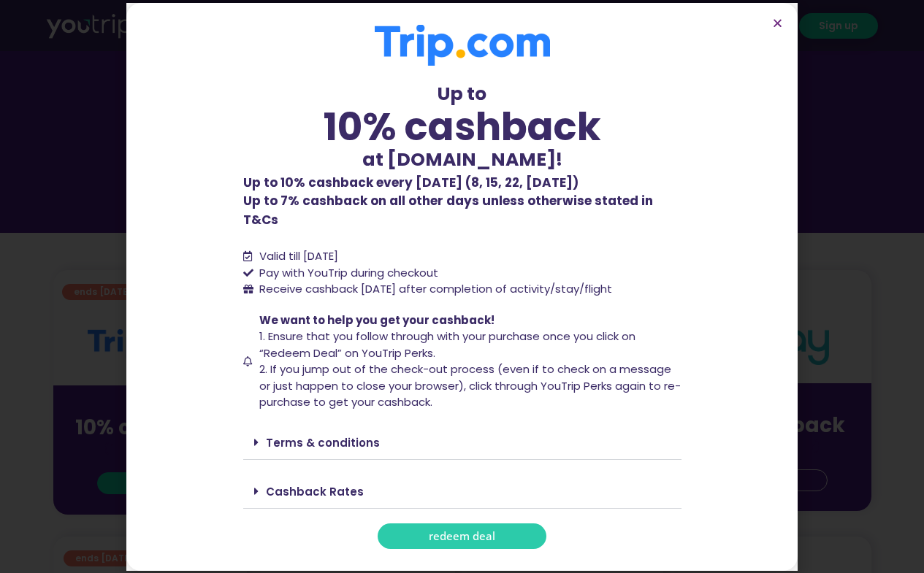 This screenshot has height=573, width=924. I want to click on span: Pay with YouTrip during checkout, so click(347, 273).